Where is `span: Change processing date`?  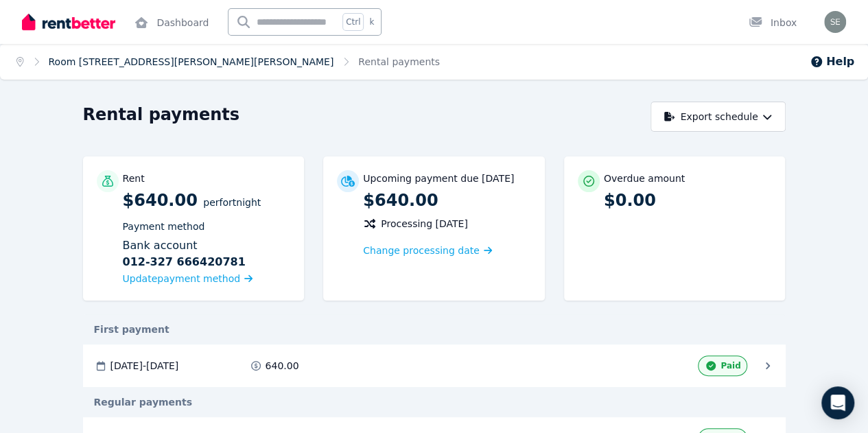
span: Change processing date is located at coordinates (421, 250).